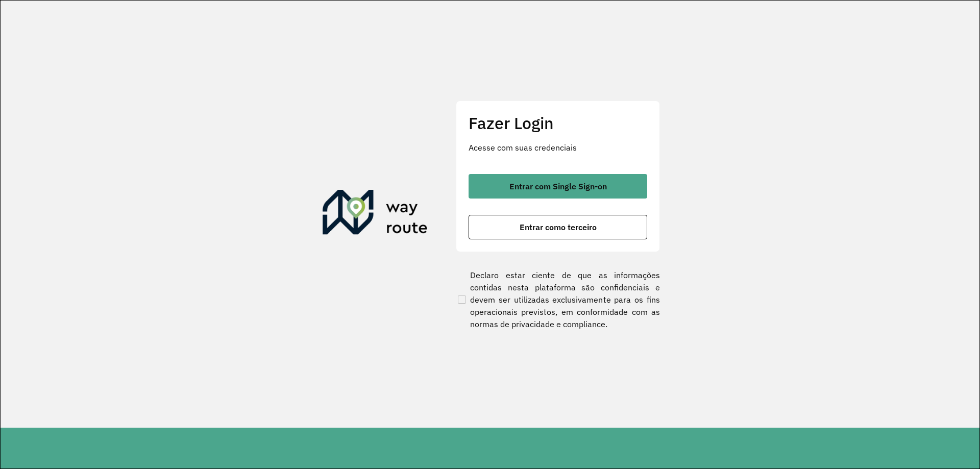 Image resolution: width=980 pixels, height=469 pixels. What do you see at coordinates (558, 186) in the screenshot?
I see `span: Entrar com Single Sign-on` at bounding box center [558, 186].